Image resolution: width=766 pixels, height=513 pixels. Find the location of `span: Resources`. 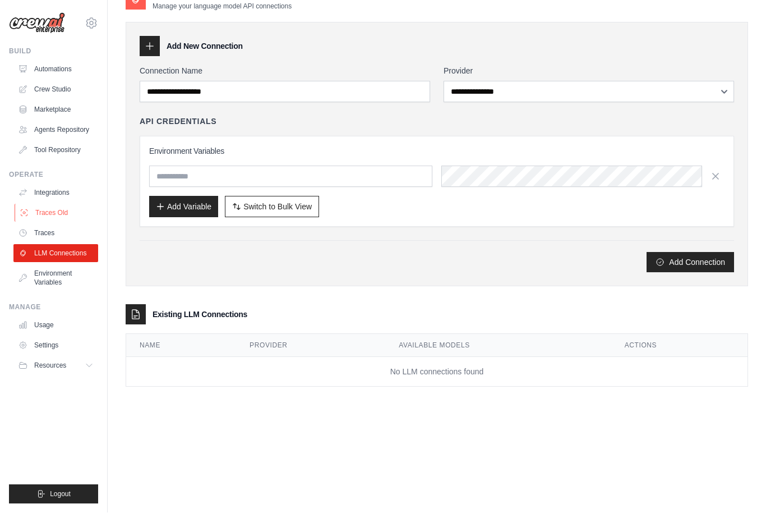

span: Resources is located at coordinates (50, 366).